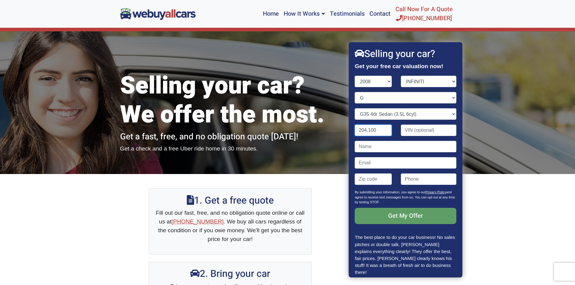 This screenshot has width=575, height=285. What do you see at coordinates (406, 54) in the screenshot?
I see `h2: Selling your car?` at bounding box center [406, 54].